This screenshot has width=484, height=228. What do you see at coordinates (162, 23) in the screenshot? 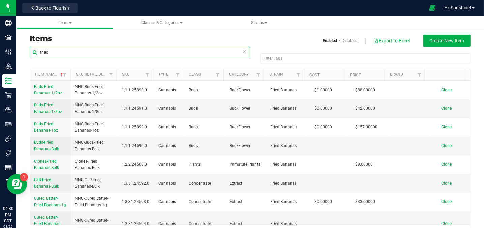
I see `span: Classes & Categories` at bounding box center [162, 23].